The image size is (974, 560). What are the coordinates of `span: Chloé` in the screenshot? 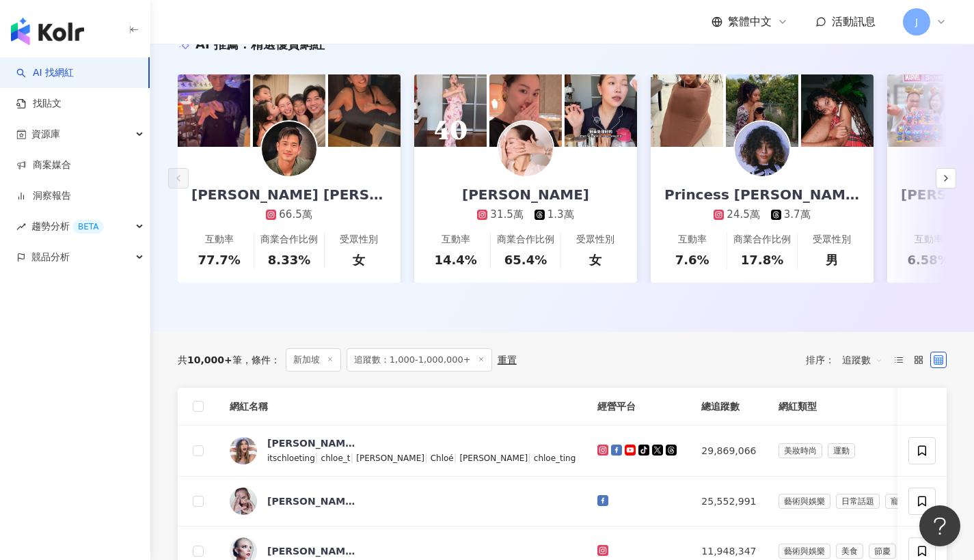 It's located at (442, 458).